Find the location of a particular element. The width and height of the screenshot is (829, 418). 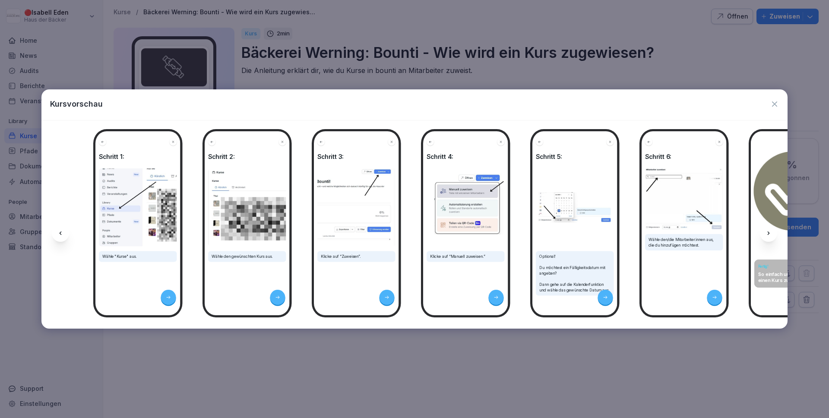

p: Wähle "Kurse" aus. is located at coordinates (138, 256).